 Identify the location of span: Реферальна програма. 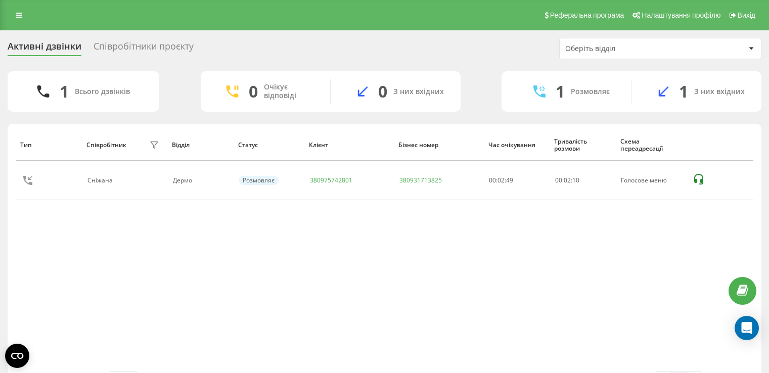
(587, 15).